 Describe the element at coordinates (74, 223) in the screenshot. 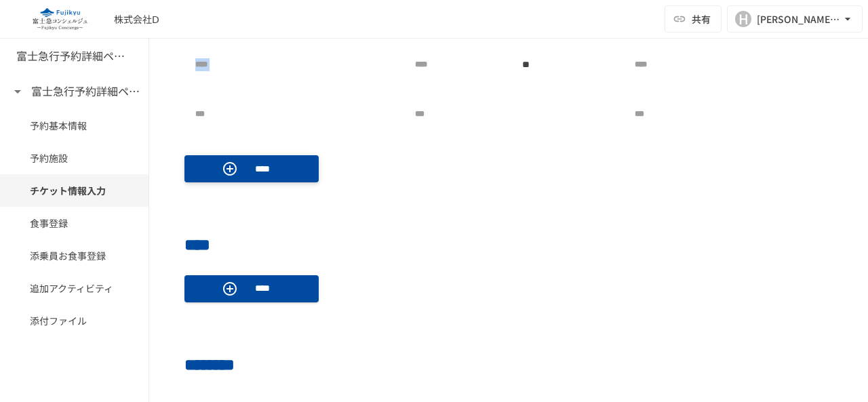

I see `span: 食事登録` at that location.